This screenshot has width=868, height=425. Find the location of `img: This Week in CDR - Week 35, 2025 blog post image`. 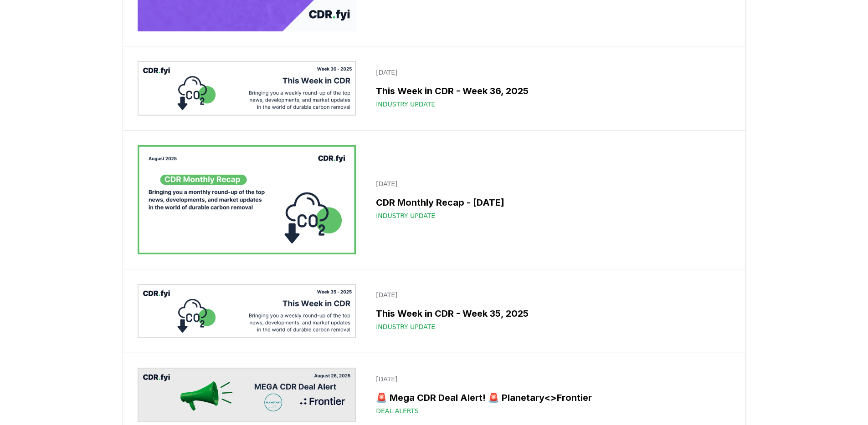

img: This Week in CDR - Week 35, 2025 blog post image is located at coordinates (247, 311).